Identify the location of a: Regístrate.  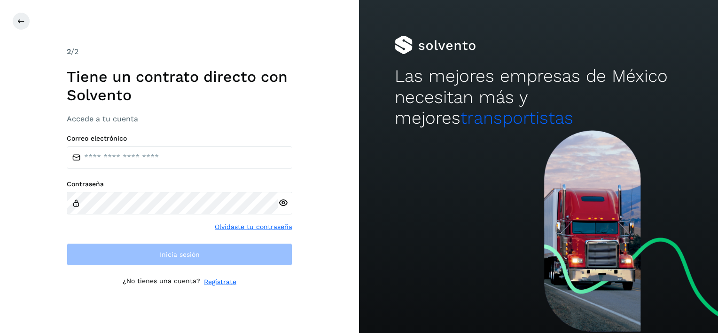
(220, 282).